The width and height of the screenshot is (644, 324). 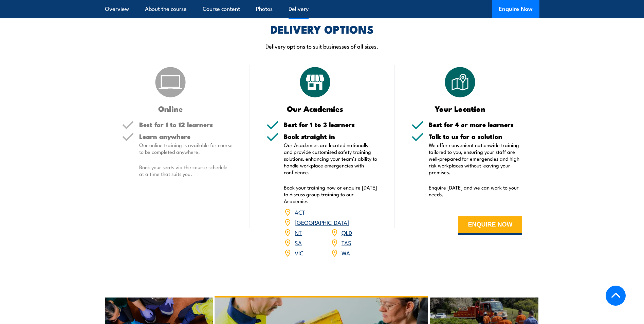 I want to click on h5: Talk to us for a solution, so click(x=476, y=136).